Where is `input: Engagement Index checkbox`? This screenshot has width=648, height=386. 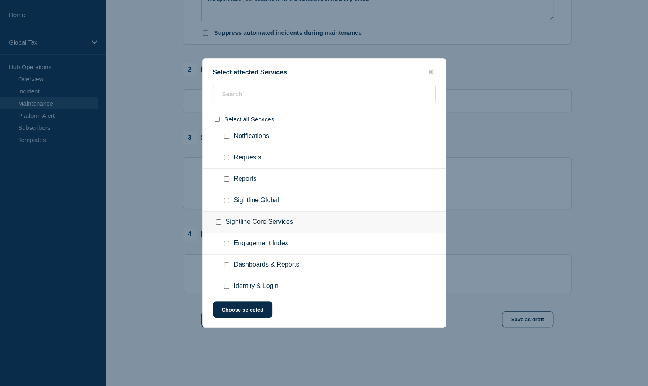 input: Engagement Index checkbox is located at coordinates (226, 243).